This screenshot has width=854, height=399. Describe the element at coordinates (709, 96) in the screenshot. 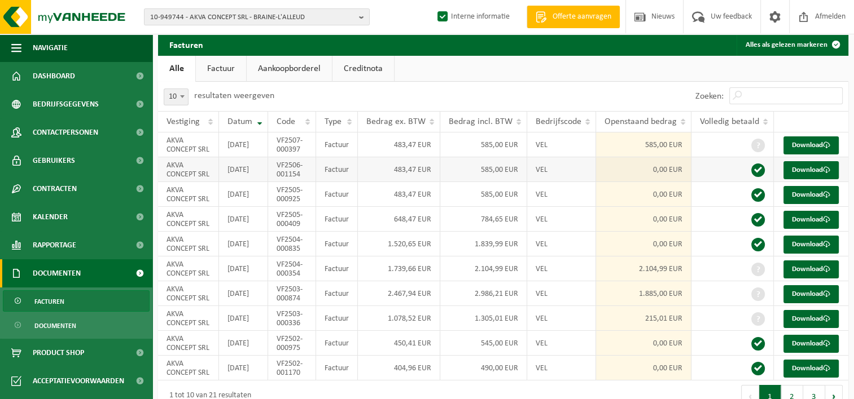

I see `label: Zoeken:` at that location.